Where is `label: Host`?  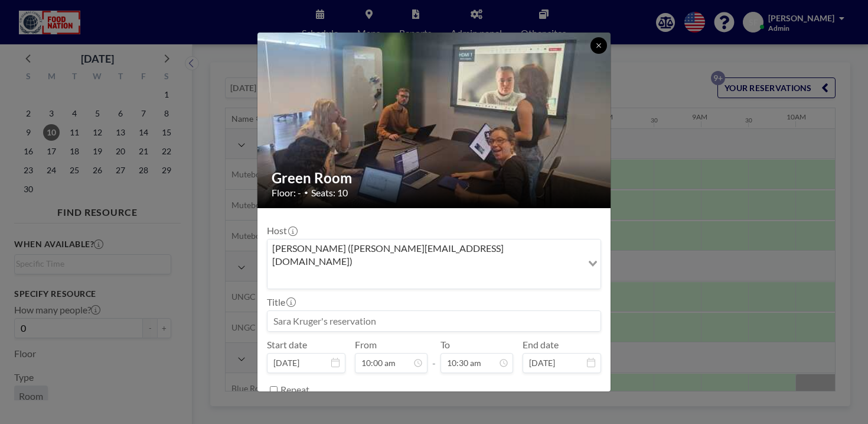 label: Host is located at coordinates (281, 230).